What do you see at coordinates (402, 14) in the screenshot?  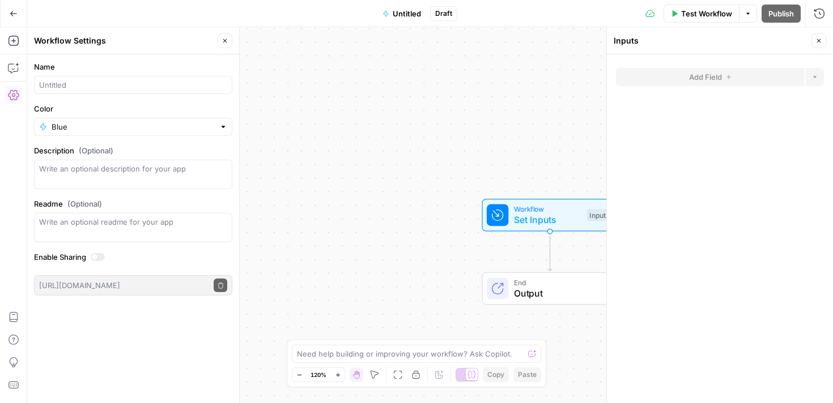 I see `button: Untitled` at bounding box center [402, 14].